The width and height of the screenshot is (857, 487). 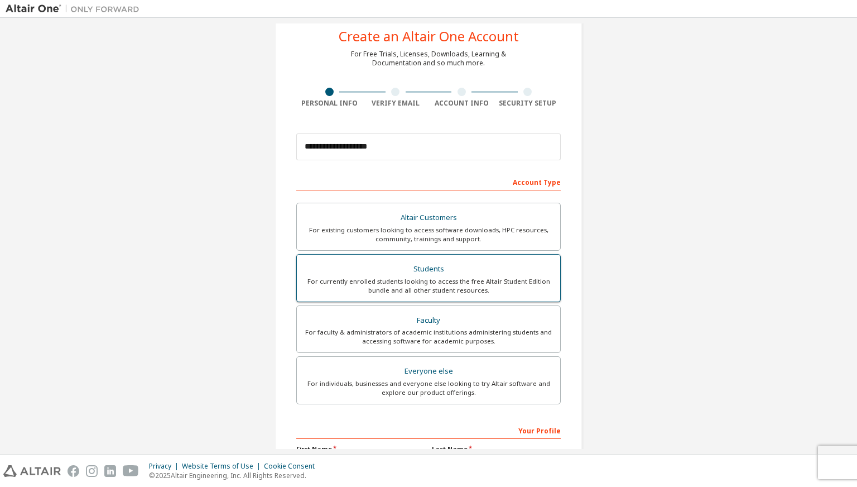 What do you see at coordinates (360, 449) in the screenshot?
I see `label: First Name` at bounding box center [360, 449].